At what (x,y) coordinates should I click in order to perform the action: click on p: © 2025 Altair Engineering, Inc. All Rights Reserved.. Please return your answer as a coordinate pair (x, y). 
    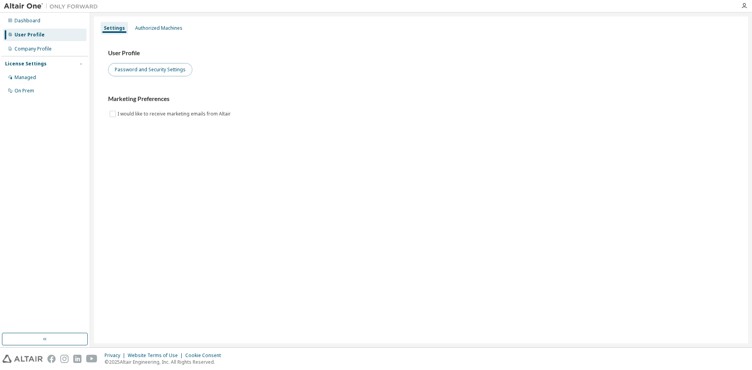
    Looking at the image, I should click on (165, 362).